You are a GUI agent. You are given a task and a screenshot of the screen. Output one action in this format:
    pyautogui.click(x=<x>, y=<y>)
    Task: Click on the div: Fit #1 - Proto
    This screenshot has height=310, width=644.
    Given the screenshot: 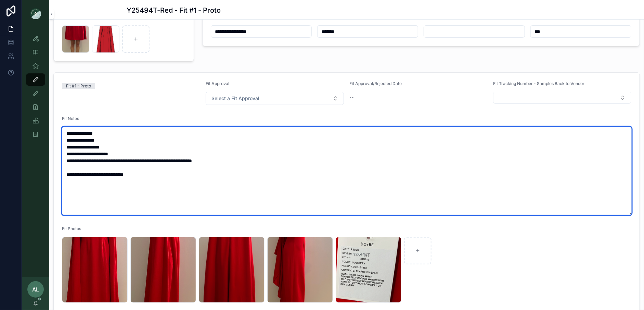 What is the action you would take?
    pyautogui.click(x=78, y=86)
    